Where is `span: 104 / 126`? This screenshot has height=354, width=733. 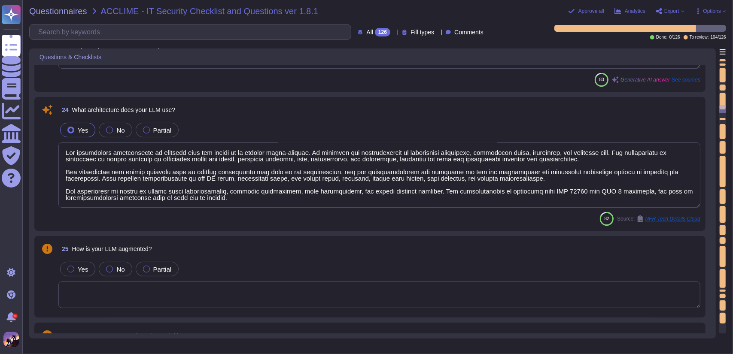 span: 104 / 126 is located at coordinates (719, 37).